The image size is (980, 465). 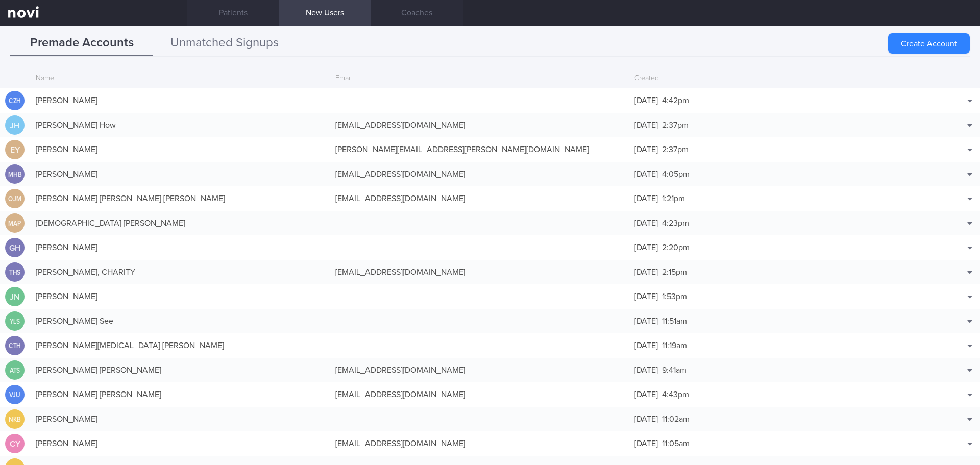 What do you see at coordinates (676, 174) in the screenshot?
I see `span: 4:05pm` at bounding box center [676, 174].